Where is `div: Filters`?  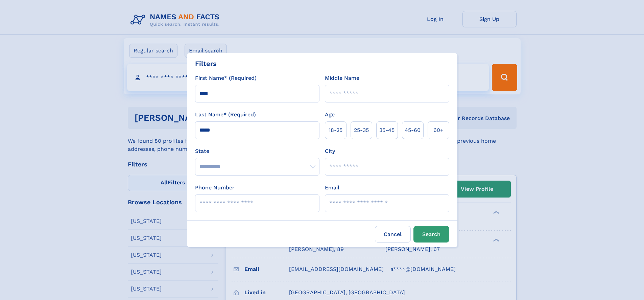
div: Filters is located at coordinates (206, 63).